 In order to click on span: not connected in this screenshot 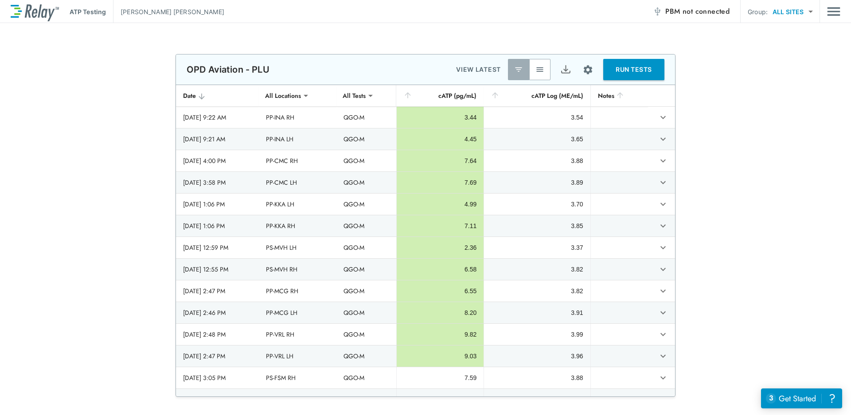, I will do `click(706, 11)`.